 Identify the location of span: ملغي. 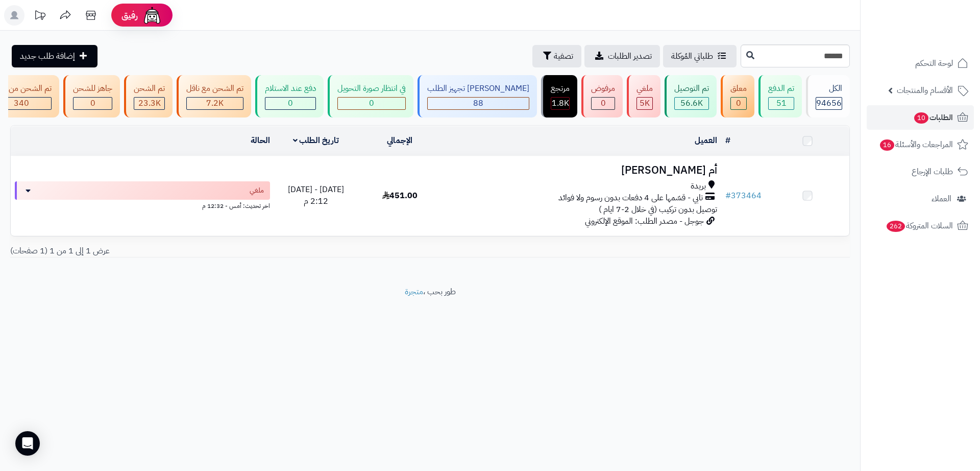
(257, 190).